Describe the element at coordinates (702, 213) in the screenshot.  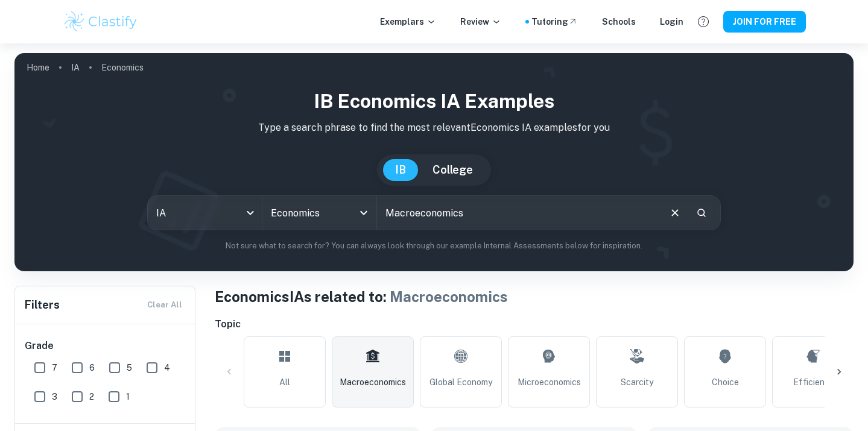
I see `button: Search` at that location.